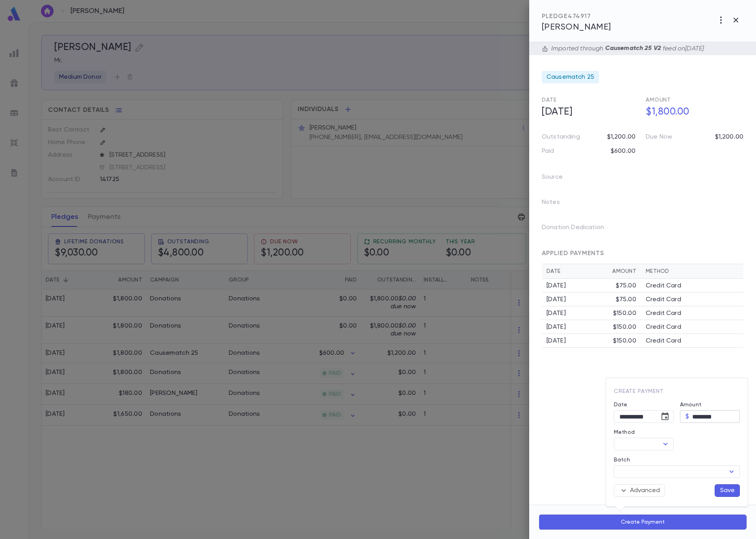  Describe the element at coordinates (622, 460) in the screenshot. I see `label: Batch` at that location.